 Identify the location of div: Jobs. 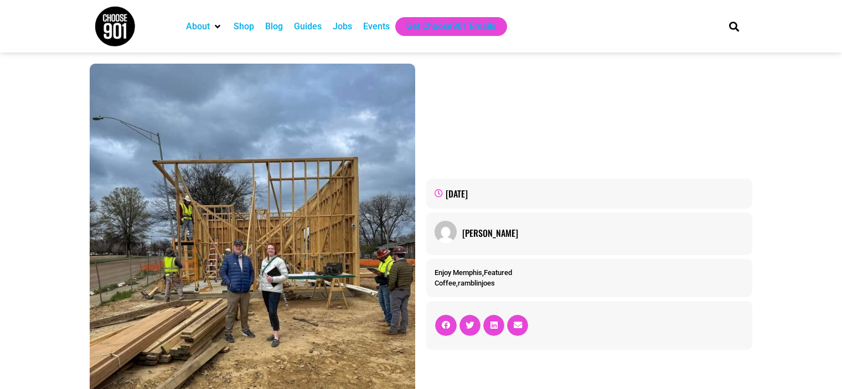
(342, 27).